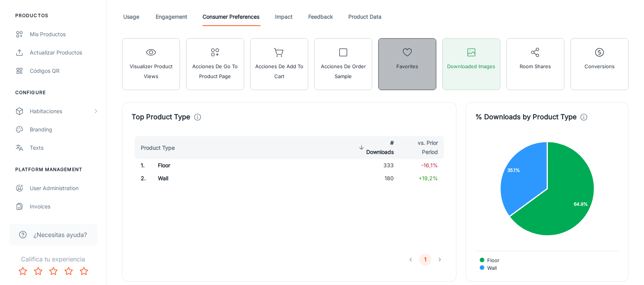 Image resolution: width=644 pixels, height=285 pixels. I want to click on span: Downloaded Images, so click(472, 66).